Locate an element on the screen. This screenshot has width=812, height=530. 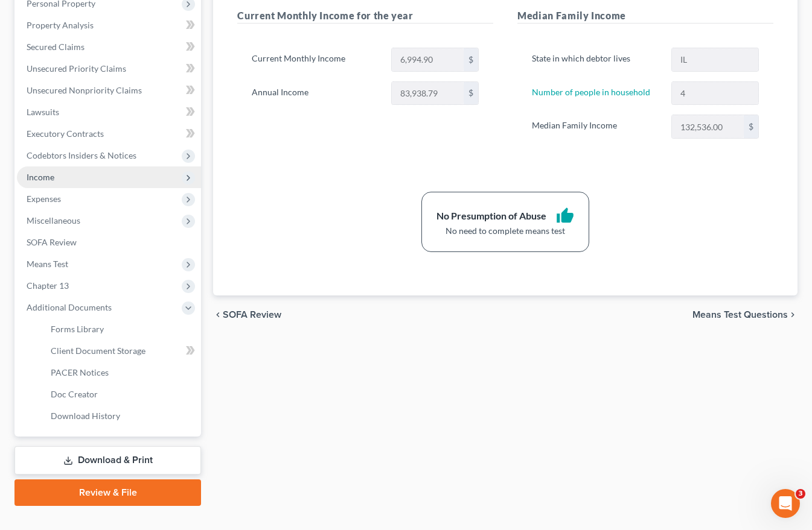
span: Executory Contracts is located at coordinates (65, 133).